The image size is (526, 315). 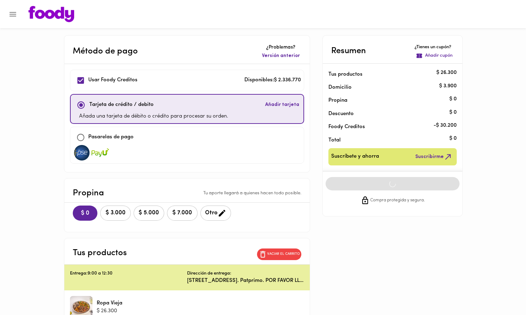 I want to click on button: $ 5.000, so click(x=149, y=213).